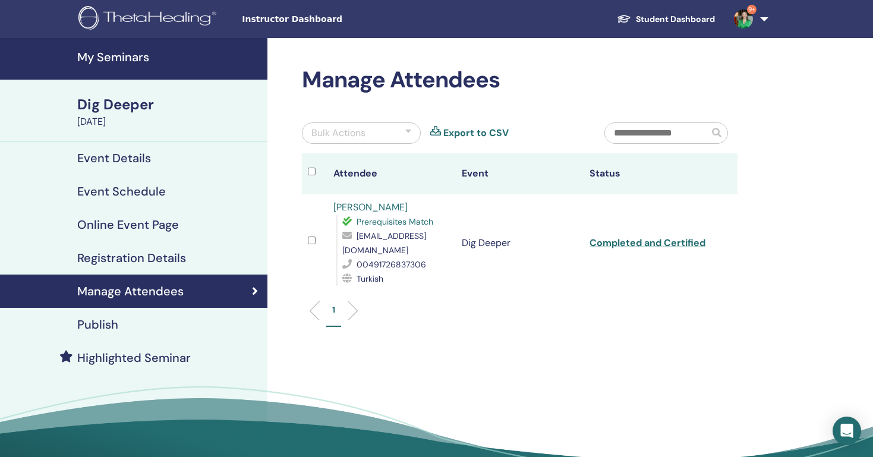  What do you see at coordinates (520, 243) in the screenshot?
I see `td: Dig Deeper` at bounding box center [520, 243].